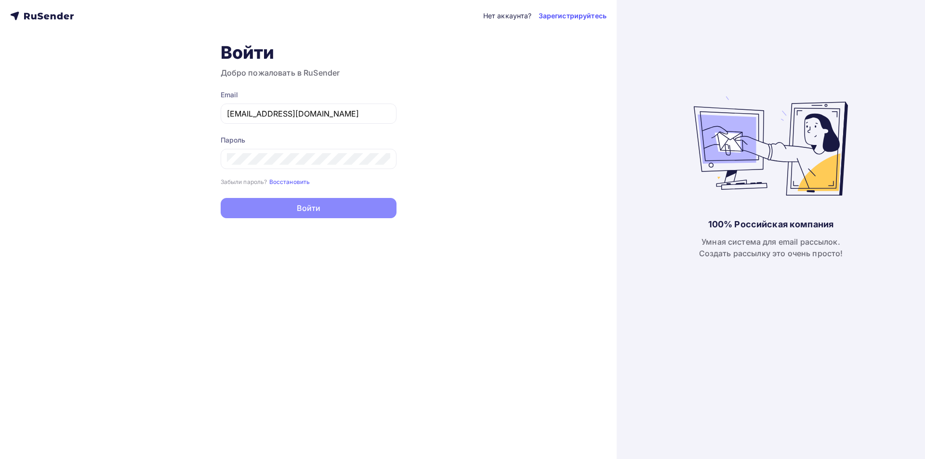 This screenshot has width=925, height=459. I want to click on input: Укажите свой email, so click(308, 114).